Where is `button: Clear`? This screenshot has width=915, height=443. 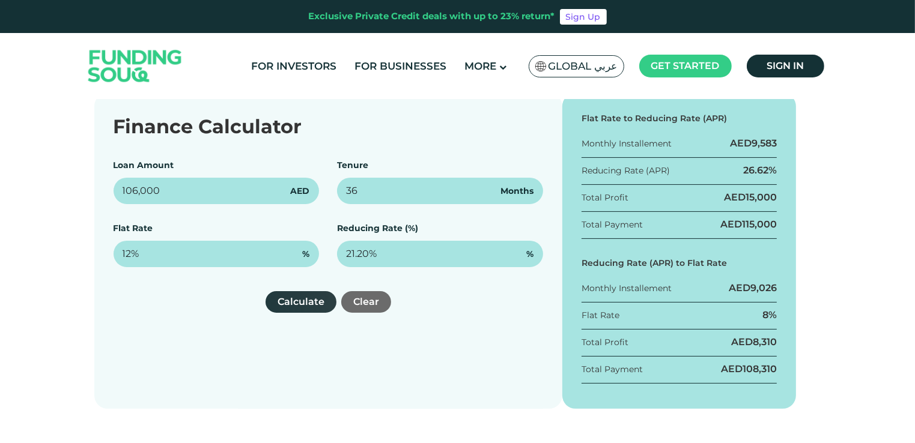 button: Clear is located at coordinates (366, 302).